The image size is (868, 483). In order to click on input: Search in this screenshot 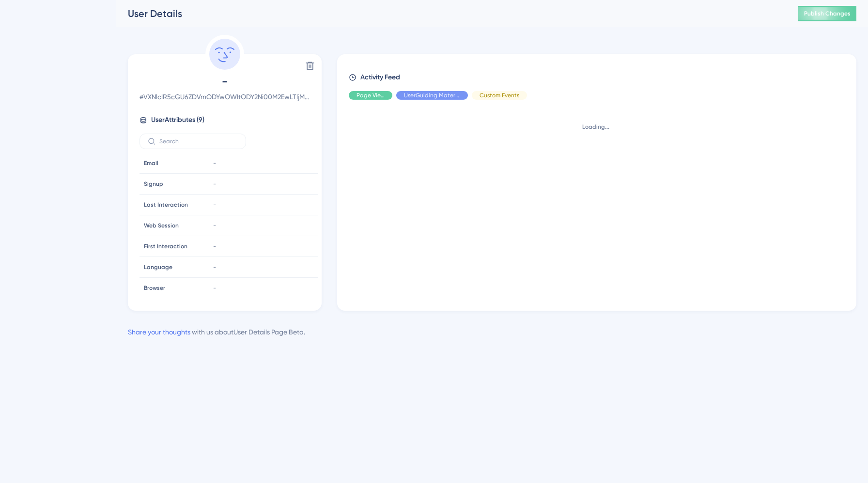, I will do `click(199, 141)`.